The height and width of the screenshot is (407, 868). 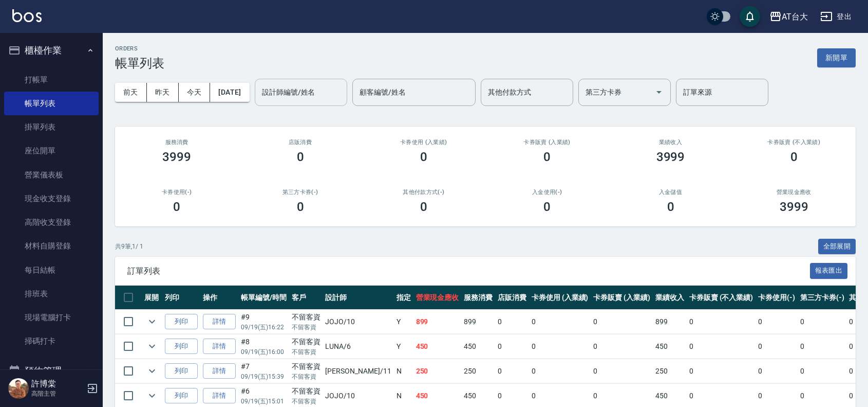 I want to click on td: N, so click(x=403, y=370).